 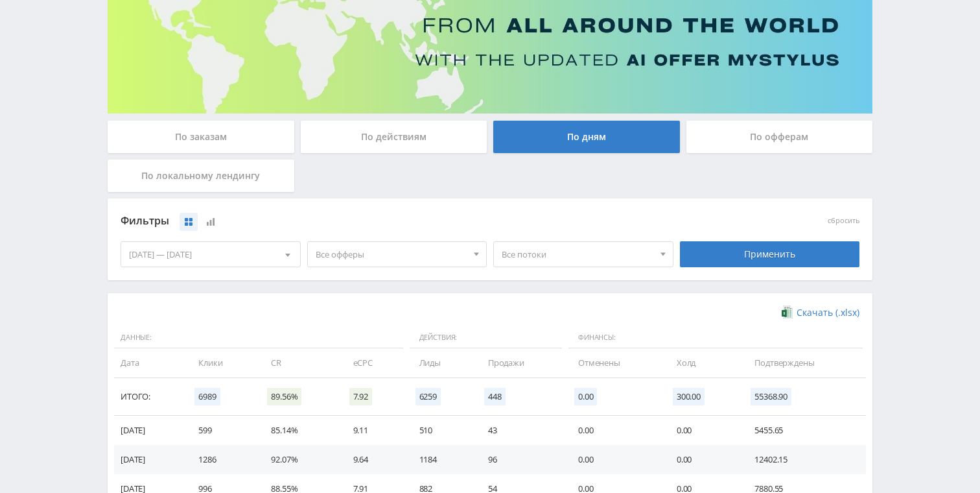 What do you see at coordinates (519, 363) in the screenshot?
I see `td: Продажи` at bounding box center [519, 363].